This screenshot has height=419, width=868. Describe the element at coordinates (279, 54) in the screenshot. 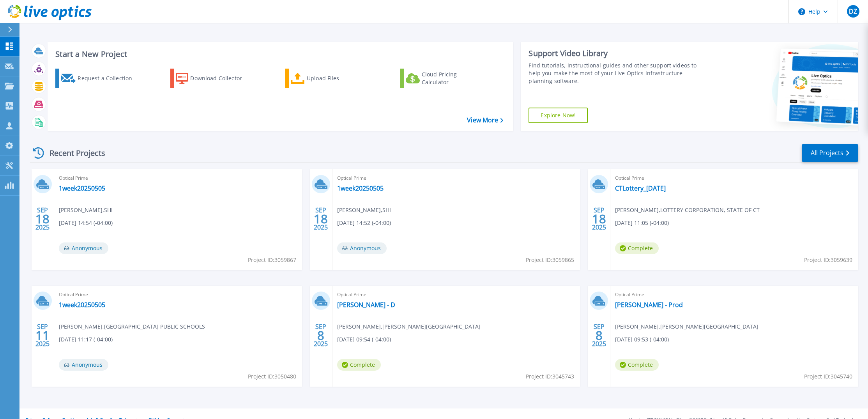

I see `h3: Start a New Project` at that location.